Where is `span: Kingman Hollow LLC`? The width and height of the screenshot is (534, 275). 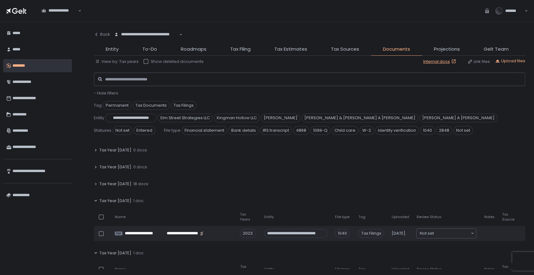 span: Kingman Hollow LLC is located at coordinates (237, 118).